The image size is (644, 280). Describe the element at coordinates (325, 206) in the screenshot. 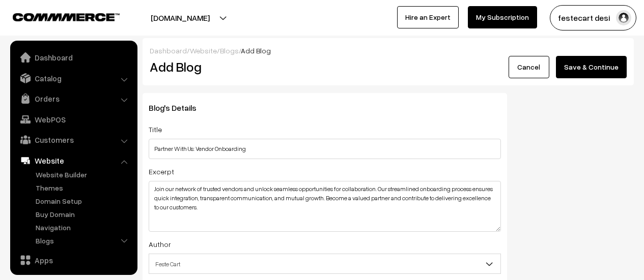

I see `textarea: Join our network of trusted vendors and unlock seamless opportunities for collaboration. Our stre...` at that location.